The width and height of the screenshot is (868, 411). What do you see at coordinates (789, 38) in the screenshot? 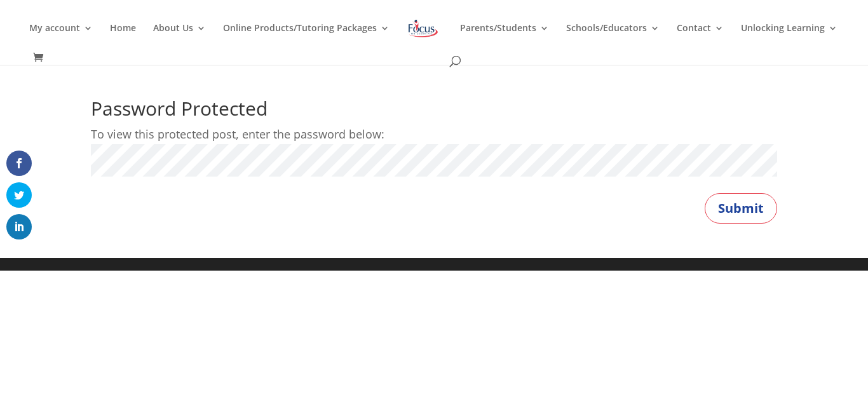
I see `a: Unlocking Learning` at bounding box center [789, 38].